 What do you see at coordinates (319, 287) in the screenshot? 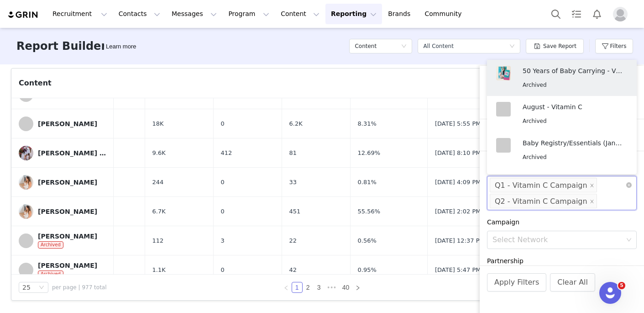
I see `a: 3` at bounding box center [319, 287].